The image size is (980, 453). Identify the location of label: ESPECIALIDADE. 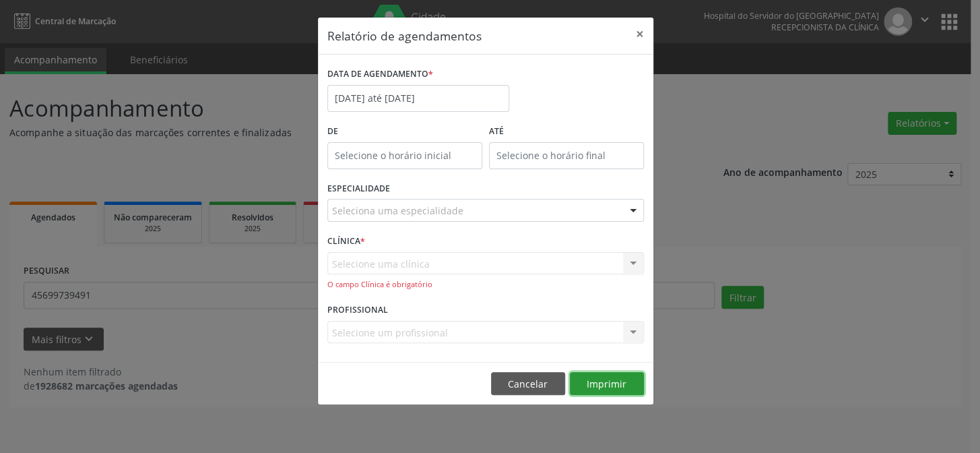
(358, 189).